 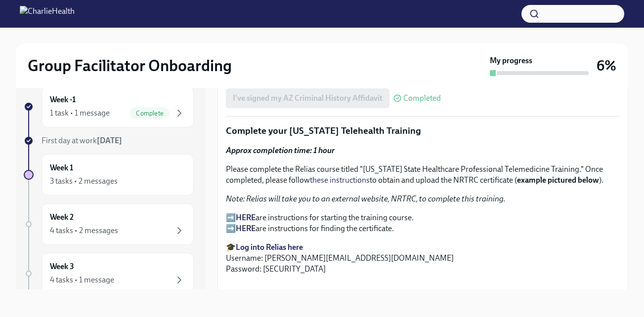 What do you see at coordinates (149, 113) in the screenshot?
I see `span: Complete` at bounding box center [149, 113].